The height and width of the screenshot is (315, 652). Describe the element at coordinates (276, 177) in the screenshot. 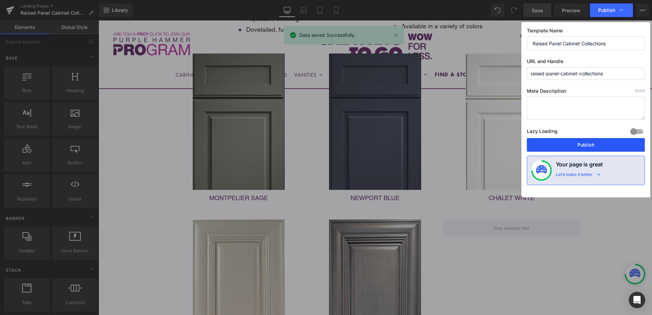

I see `a: NEWPORT BLUE` at that location.